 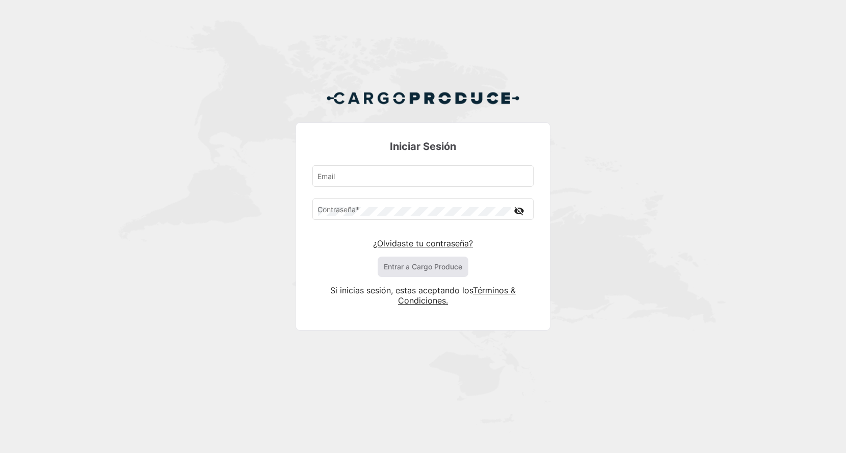 I want to click on a: Términos & Condiciones., so click(x=457, y=295).